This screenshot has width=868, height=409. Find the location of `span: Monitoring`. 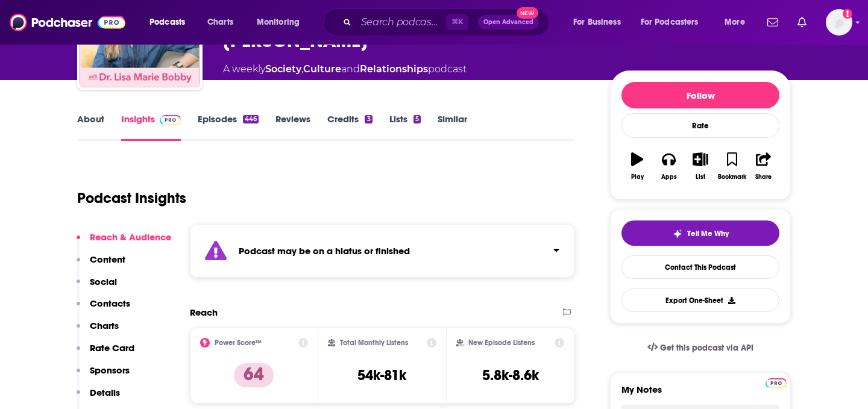

span: Monitoring is located at coordinates (278, 23).